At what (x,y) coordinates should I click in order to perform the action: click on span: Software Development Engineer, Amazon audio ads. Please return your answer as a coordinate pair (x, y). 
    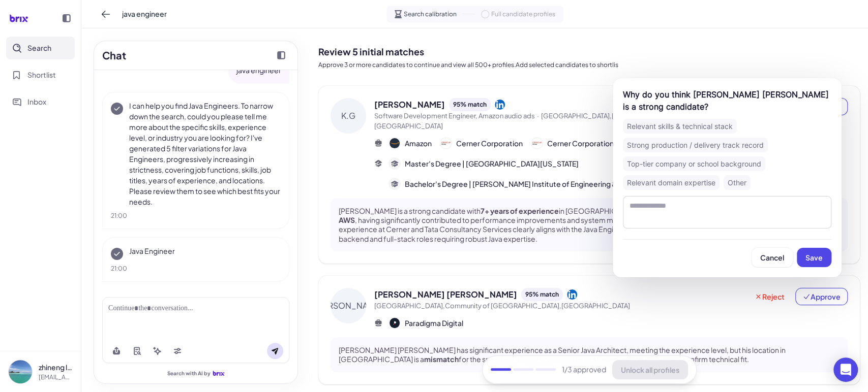
    Looking at the image, I should click on (455, 116).